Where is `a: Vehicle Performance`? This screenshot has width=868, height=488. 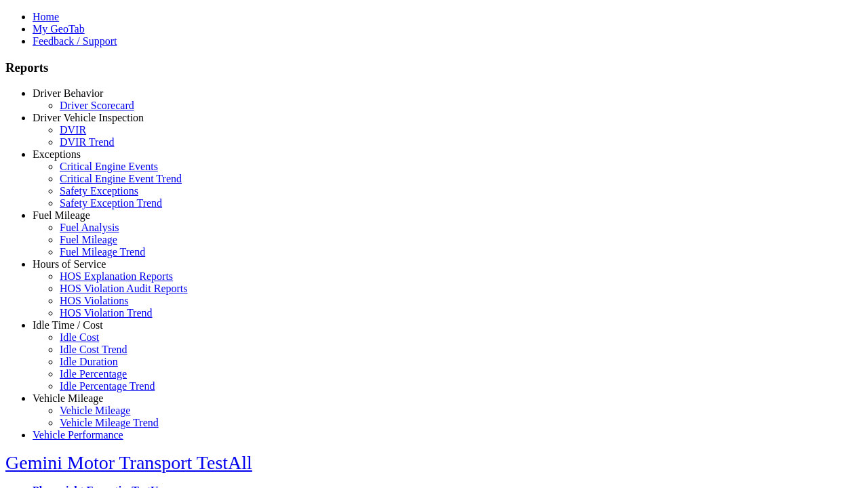
a: Vehicle Performance is located at coordinates (78, 434).